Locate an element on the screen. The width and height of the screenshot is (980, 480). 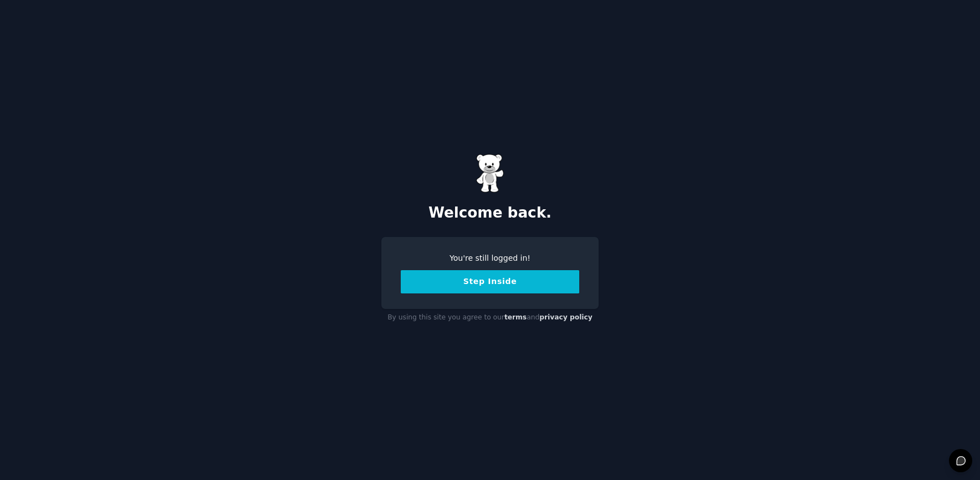
a: Step Inside is located at coordinates (490, 281).